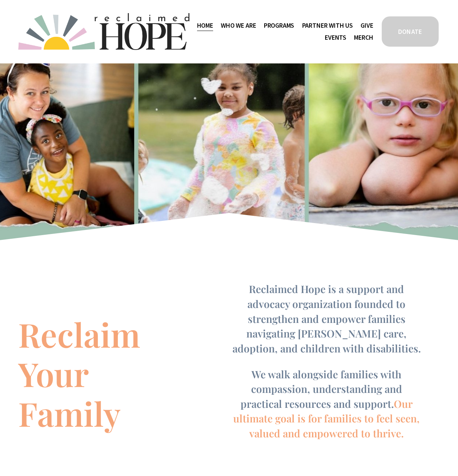  Describe the element at coordinates (363, 37) in the screenshot. I see `a: Merch` at that location.